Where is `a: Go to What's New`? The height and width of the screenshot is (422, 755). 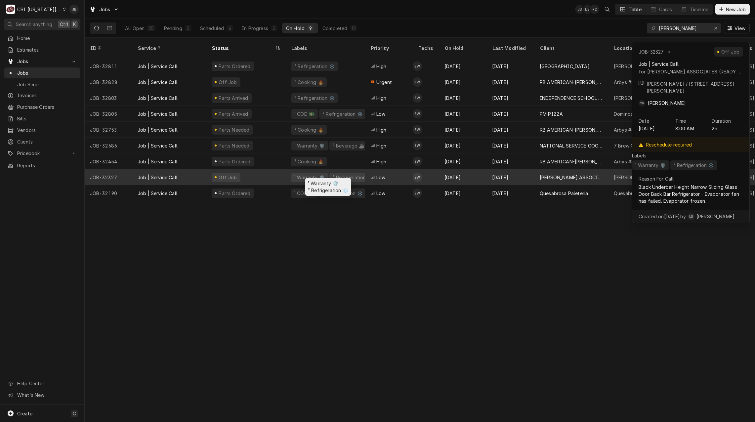
a: Go to What's New is located at coordinates (42, 395).